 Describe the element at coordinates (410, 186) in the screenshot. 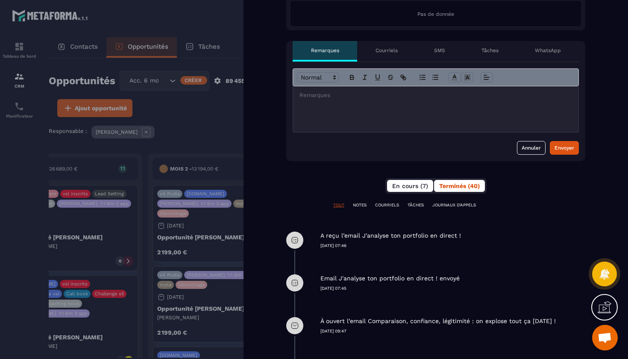

I see `span: En cours (7)` at that location.